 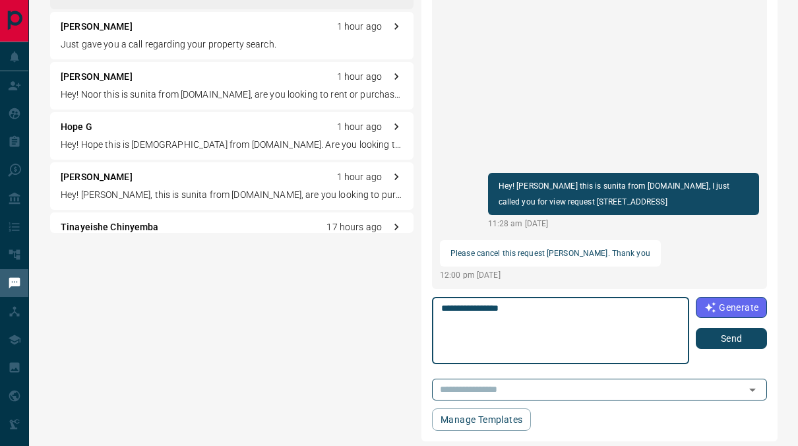 I want to click on button: Manage Templates, so click(x=481, y=419).